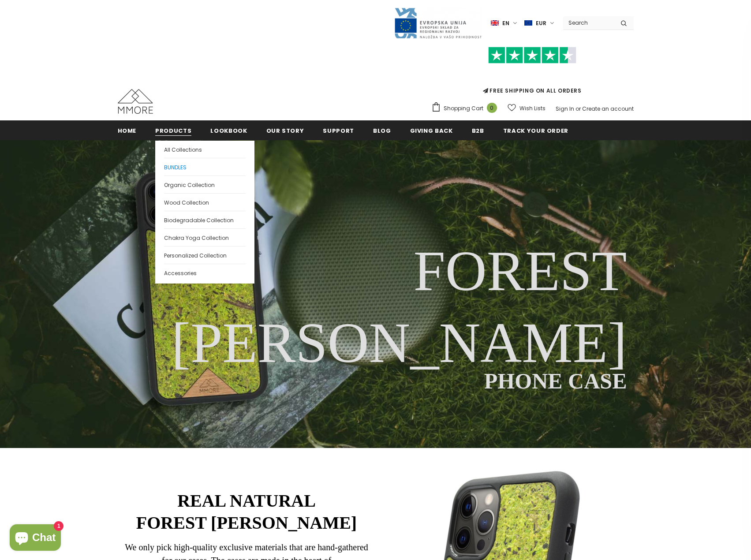 This screenshot has width=751, height=560. I want to click on a: Blog, so click(382, 130).